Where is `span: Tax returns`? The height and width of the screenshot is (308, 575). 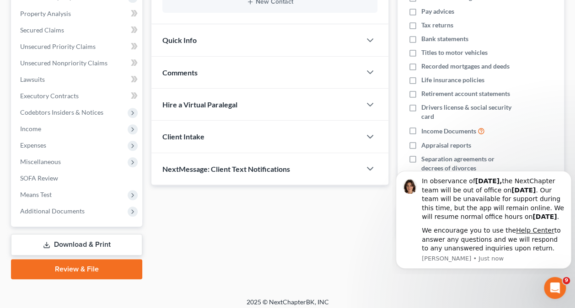 span: Tax returns is located at coordinates (437, 25).